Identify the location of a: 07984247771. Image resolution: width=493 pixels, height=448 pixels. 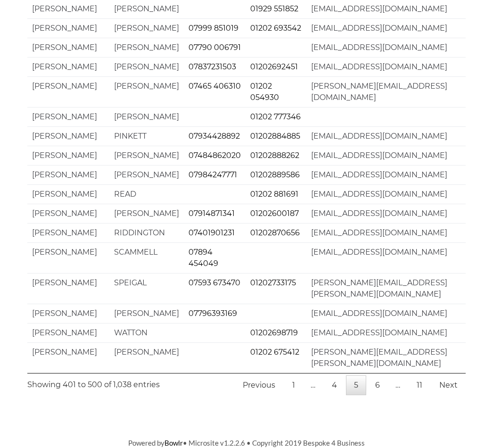
(213, 175).